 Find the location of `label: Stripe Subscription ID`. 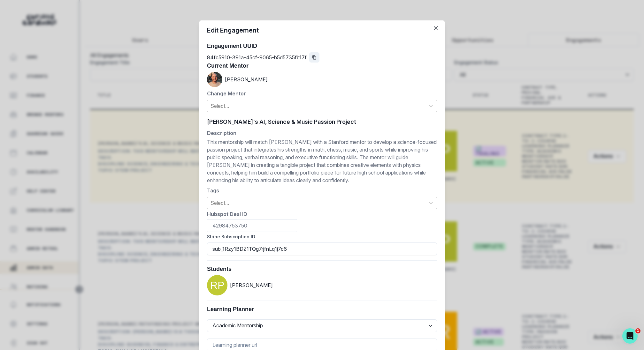

label: Stripe Subscription ID is located at coordinates (320, 237).